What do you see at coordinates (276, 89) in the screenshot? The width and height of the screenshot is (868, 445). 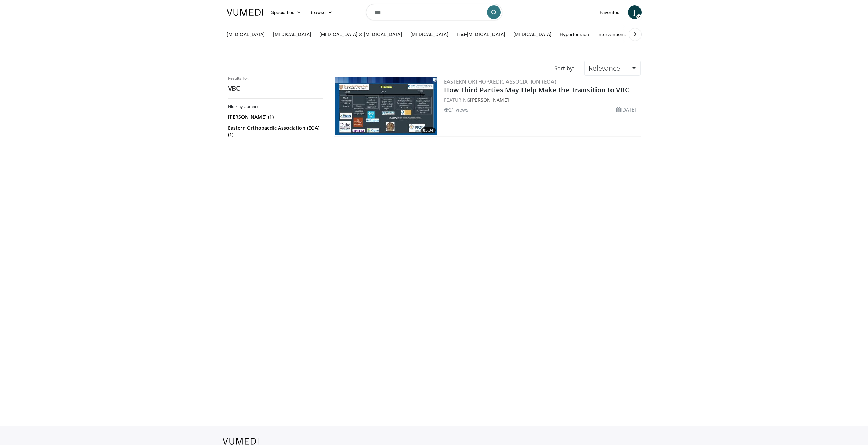 I see `h2: VBC` at bounding box center [276, 89].